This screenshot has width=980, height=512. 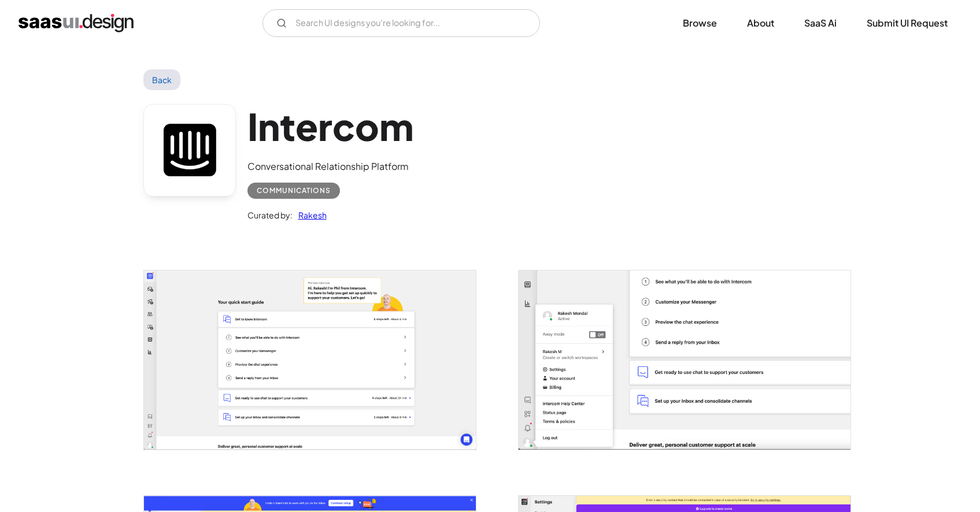 What do you see at coordinates (760, 23) in the screenshot?
I see `a: About` at bounding box center [760, 23].